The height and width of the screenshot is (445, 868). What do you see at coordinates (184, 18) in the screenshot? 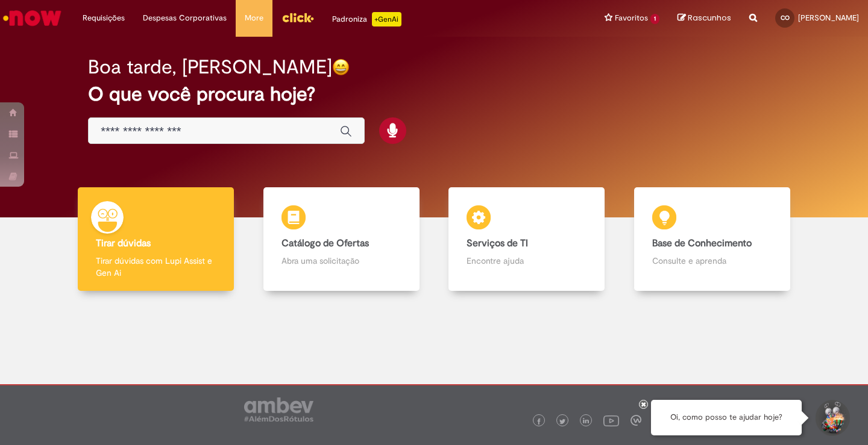
I see `span: Despesas Corporativas` at bounding box center [184, 18].